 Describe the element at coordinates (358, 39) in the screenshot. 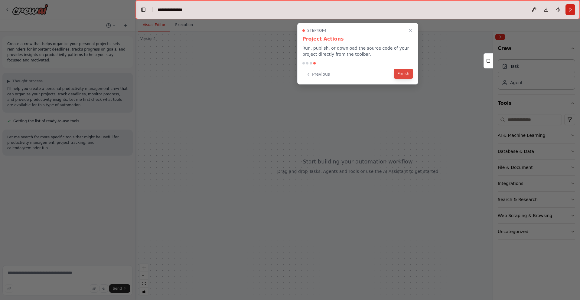

I see `h3: Project Actions` at that location.